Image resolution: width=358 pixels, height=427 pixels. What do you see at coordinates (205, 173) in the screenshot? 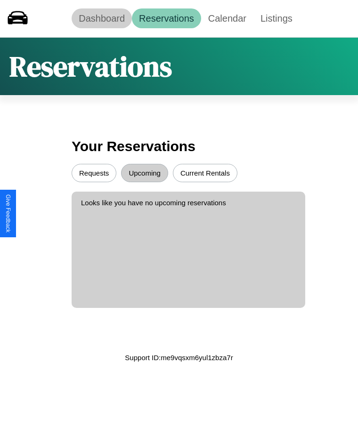
I see `button: Current Rentals` at bounding box center [205, 173].